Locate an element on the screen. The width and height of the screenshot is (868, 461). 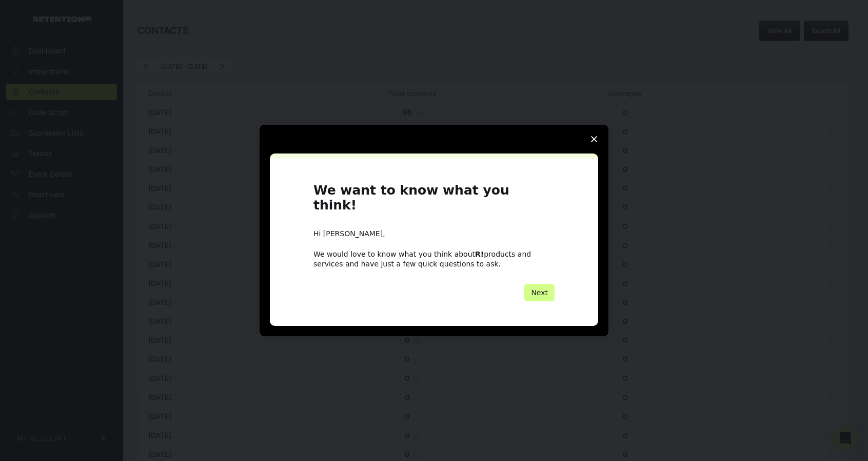
h1: We want to know what you think! is located at coordinates (434, 201).